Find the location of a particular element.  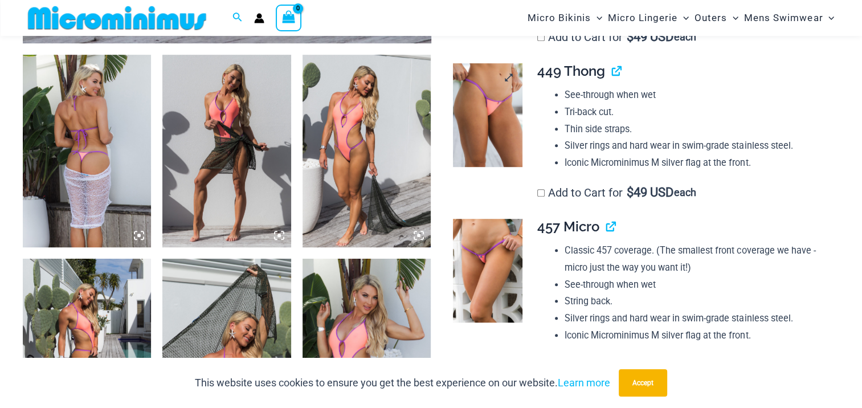

nav: Site Navigation is located at coordinates (681, 18).